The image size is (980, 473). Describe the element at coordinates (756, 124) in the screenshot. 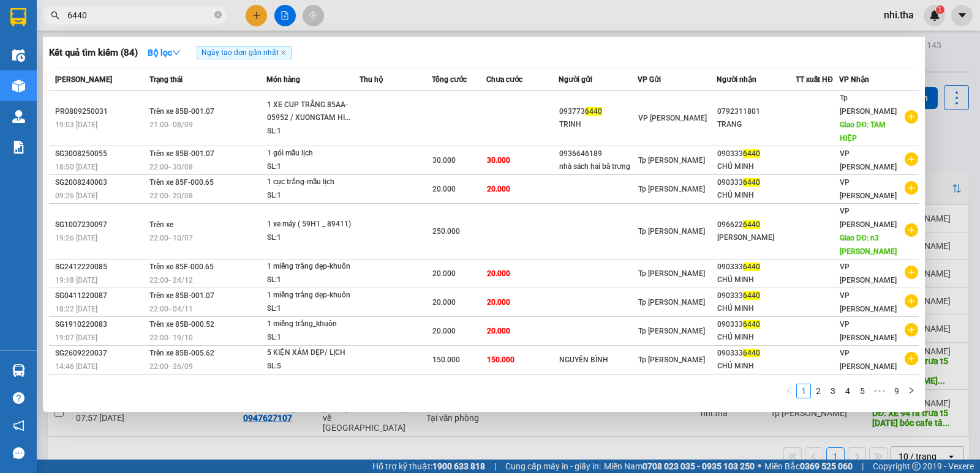

I see `div: TRANG` at that location.